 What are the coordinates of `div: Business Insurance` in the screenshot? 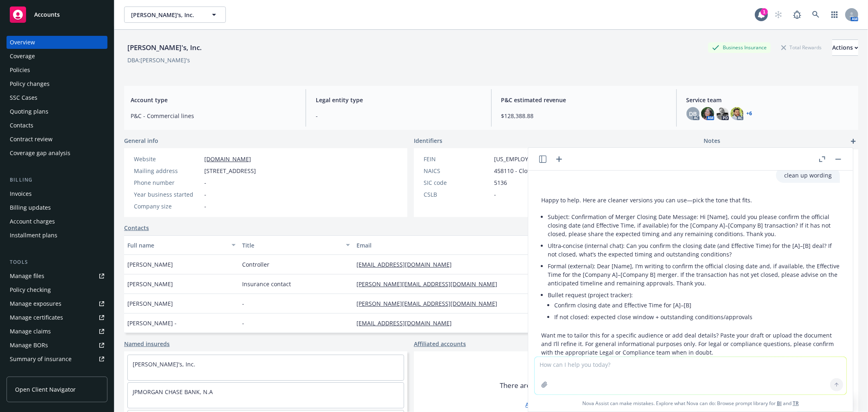 It's located at (740, 47).